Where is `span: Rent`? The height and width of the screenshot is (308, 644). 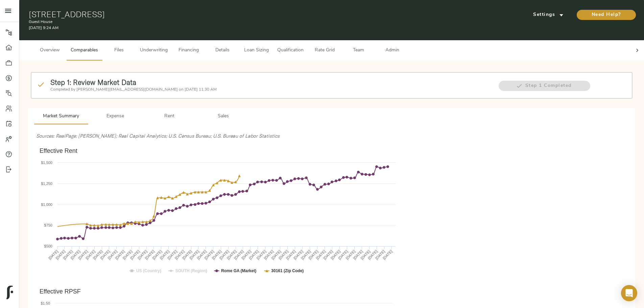 span: Rent is located at coordinates (169, 116).